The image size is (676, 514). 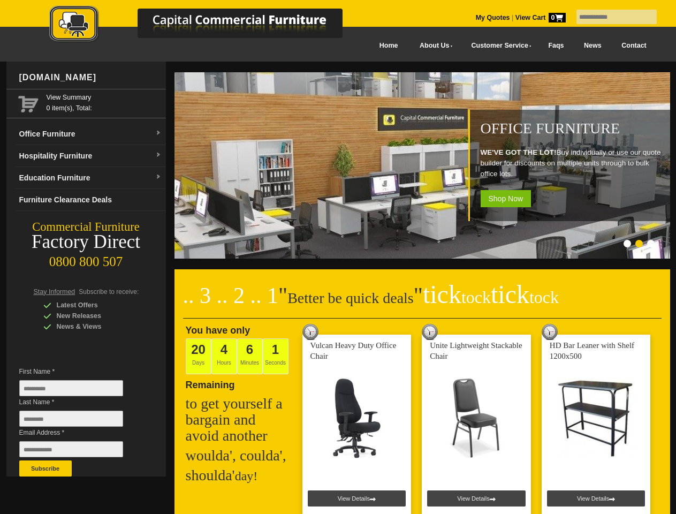 What do you see at coordinates (573, 163) in the screenshot?
I see `p: Buy individually or use our quote builder for discounts on multiple units through to bulk office ...` at bounding box center [573, 163].